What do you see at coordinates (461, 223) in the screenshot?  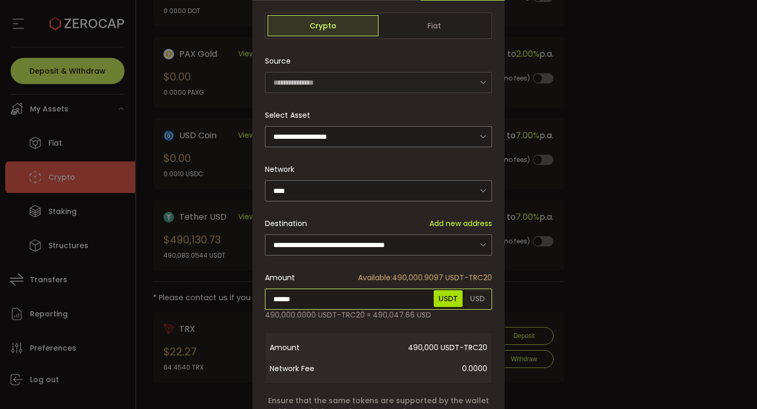 I see `span: Add new address` at bounding box center [461, 223].